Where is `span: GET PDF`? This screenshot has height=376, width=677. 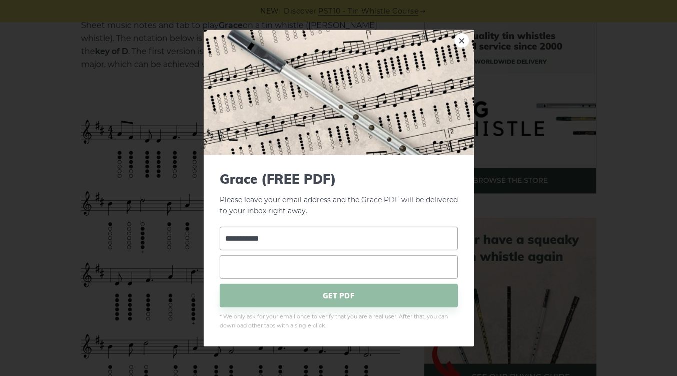
span: GET PDF is located at coordinates (339, 295).